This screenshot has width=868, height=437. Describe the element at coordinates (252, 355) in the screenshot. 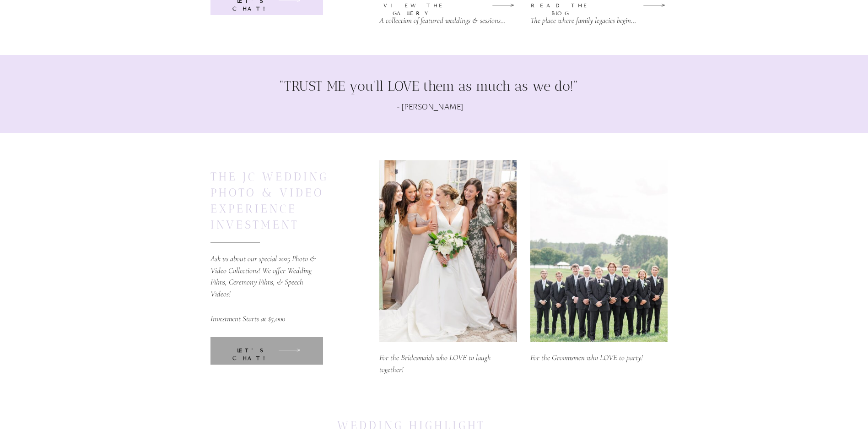

I see `b: Let's chat!` at that location.